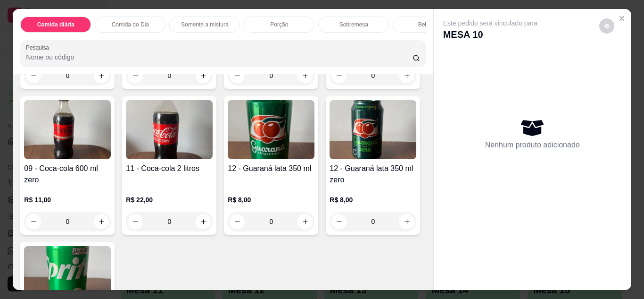 Image resolution: width=644 pixels, height=299 pixels. I want to click on label: Pesquisa, so click(39, 47).